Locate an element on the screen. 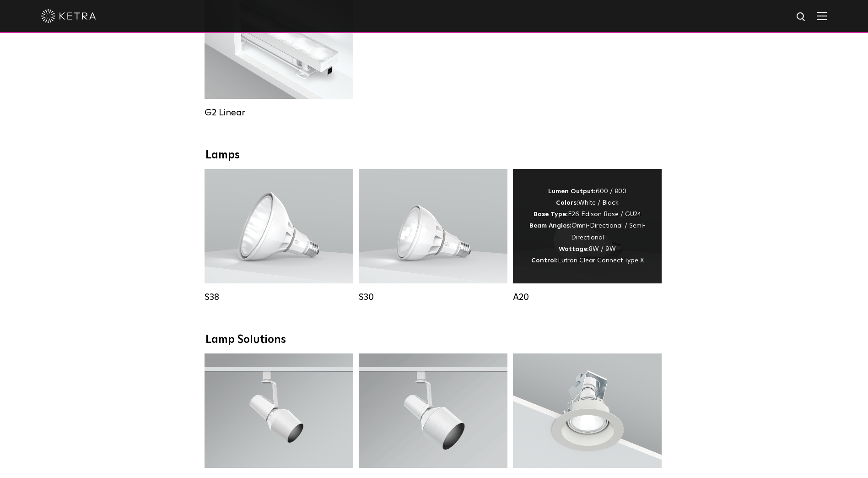 The width and height of the screenshot is (868, 478). a: S38 Lumen Output:1100Colors:White / BlackBase Type:E26 Edison Base / GU24Beam Angles:10° / 25° / ... is located at coordinates (278, 236).